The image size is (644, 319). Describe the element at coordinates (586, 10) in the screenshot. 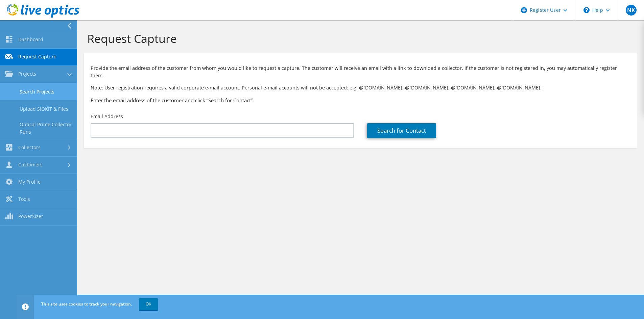

I see `svg: \n` at that location.